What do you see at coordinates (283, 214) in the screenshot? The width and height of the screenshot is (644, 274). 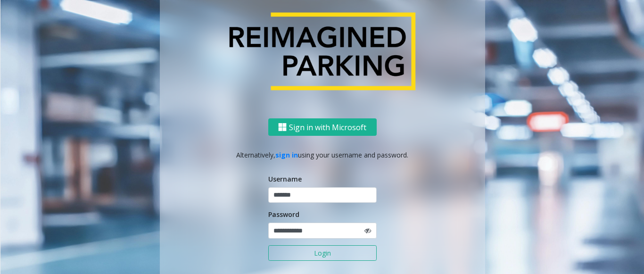 I see `label: Password` at bounding box center [283, 214].